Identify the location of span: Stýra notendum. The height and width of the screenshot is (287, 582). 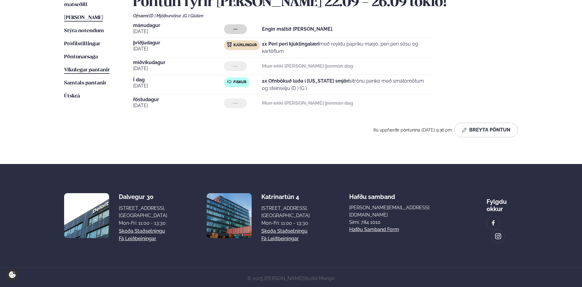
(84, 31).